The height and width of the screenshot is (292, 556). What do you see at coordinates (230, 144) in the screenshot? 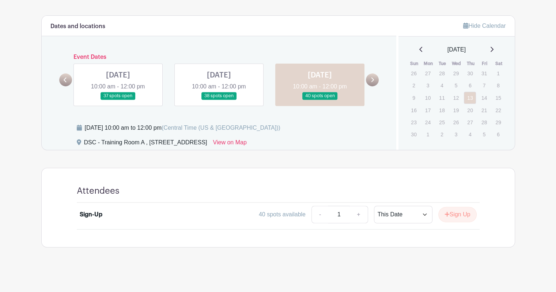
I see `a: View on Map` at bounding box center [230, 144].